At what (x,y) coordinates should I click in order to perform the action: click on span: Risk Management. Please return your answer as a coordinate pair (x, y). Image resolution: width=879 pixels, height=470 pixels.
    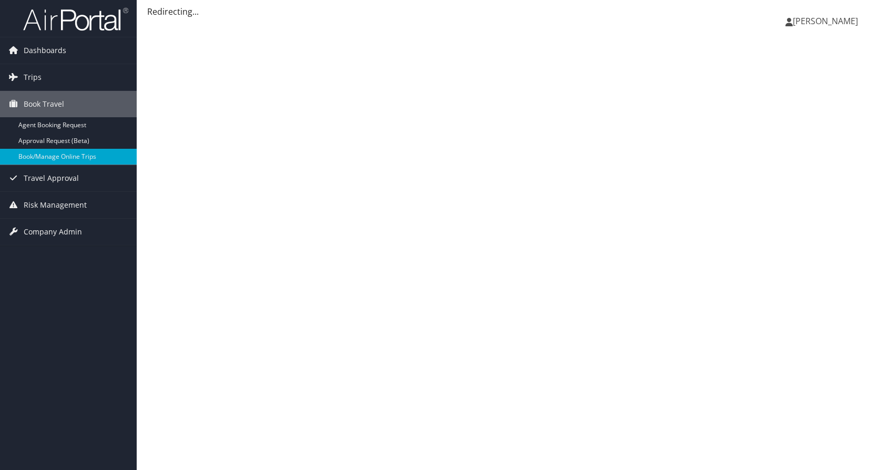
    Looking at the image, I should click on (55, 205).